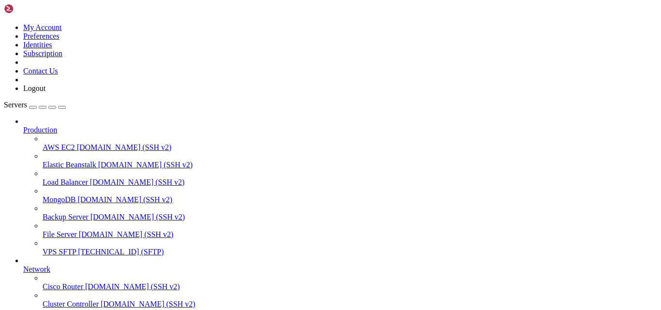 The height and width of the screenshot is (310, 661). Describe the element at coordinates (59, 147) in the screenshot. I see `span: AWS EC2` at that location.